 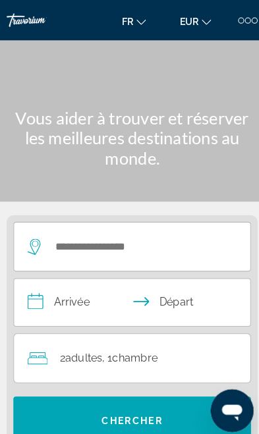 What do you see at coordinates (82, 350) in the screenshot?
I see `span: Adultes` at bounding box center [82, 350].